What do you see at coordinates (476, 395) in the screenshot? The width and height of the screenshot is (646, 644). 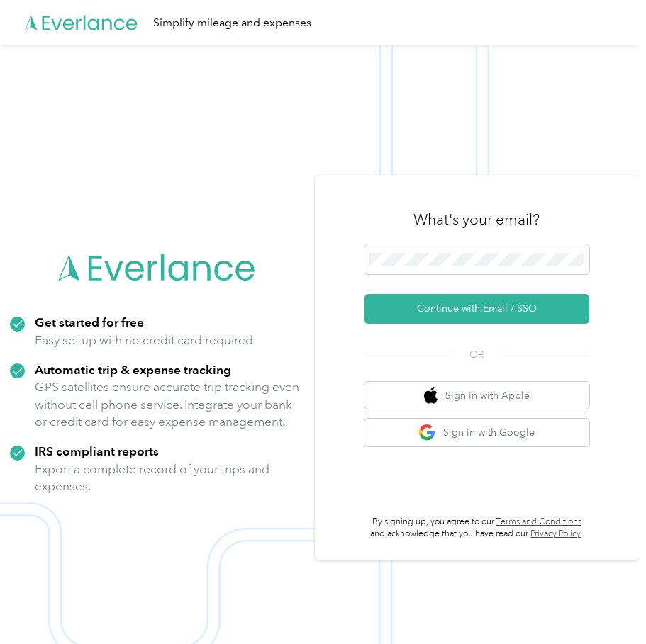 I see `button: apple logoSign in with Apple` at bounding box center [476, 395].